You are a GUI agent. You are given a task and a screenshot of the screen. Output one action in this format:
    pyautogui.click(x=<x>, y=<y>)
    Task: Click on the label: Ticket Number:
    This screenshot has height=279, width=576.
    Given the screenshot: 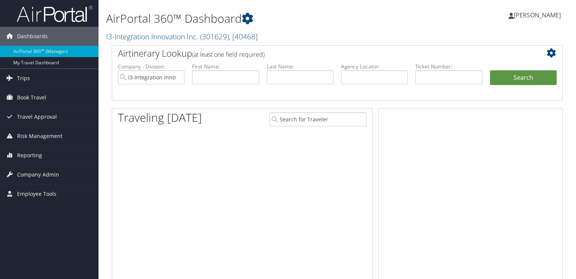 What is the action you would take?
    pyautogui.click(x=448, y=67)
    